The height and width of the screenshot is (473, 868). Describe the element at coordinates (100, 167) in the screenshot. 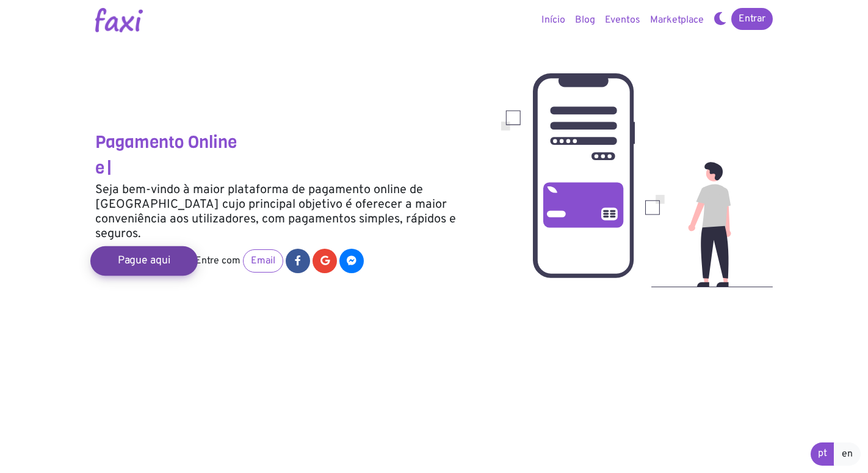

I see `span: e` at that location.